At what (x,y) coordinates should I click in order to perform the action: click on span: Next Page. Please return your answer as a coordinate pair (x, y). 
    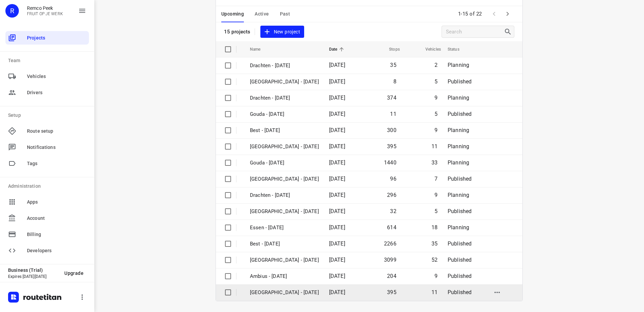
    Looking at the image, I should click on (508, 14).